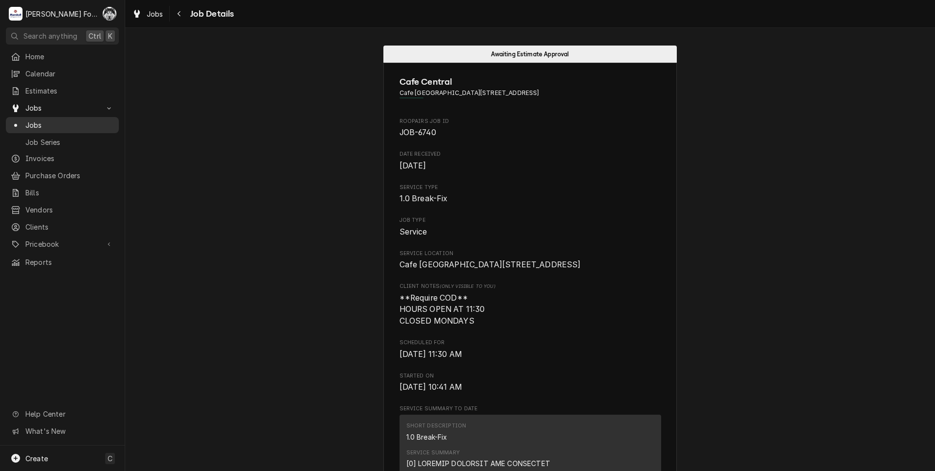 The width and height of the screenshot is (935, 471). Describe the element at coordinates (62, 142) in the screenshot. I see `a: Job Series` at that location.